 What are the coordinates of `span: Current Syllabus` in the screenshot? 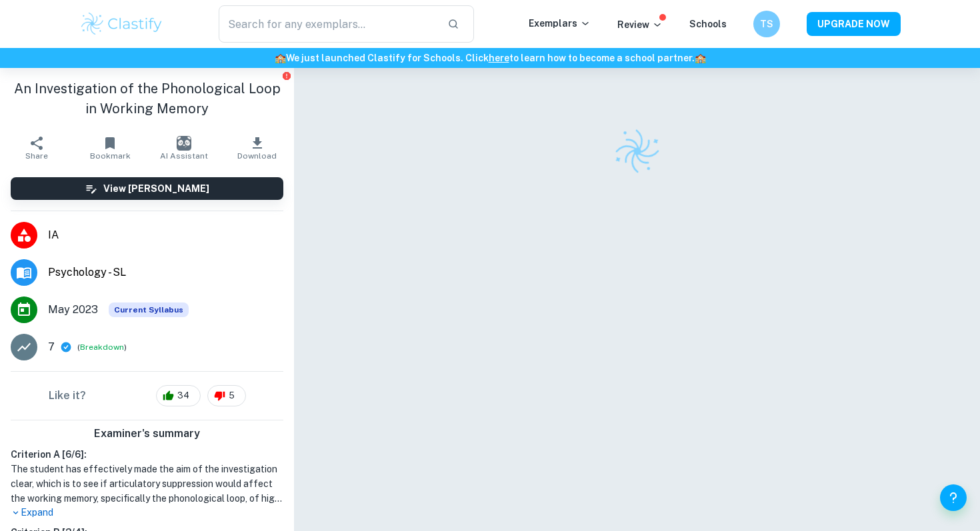 It's located at (149, 309).